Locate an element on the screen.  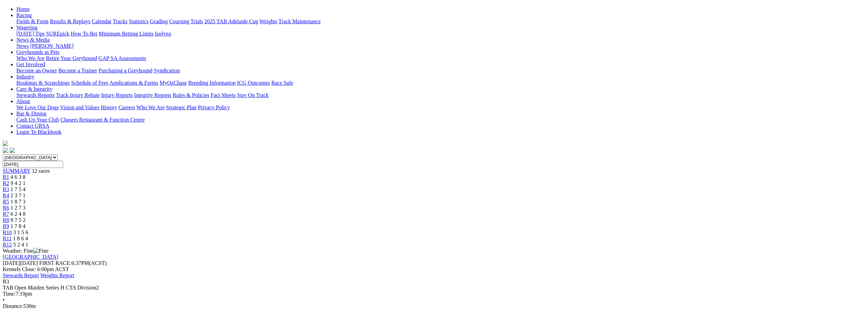
a: Minimum Betting Limits is located at coordinates (126, 33).